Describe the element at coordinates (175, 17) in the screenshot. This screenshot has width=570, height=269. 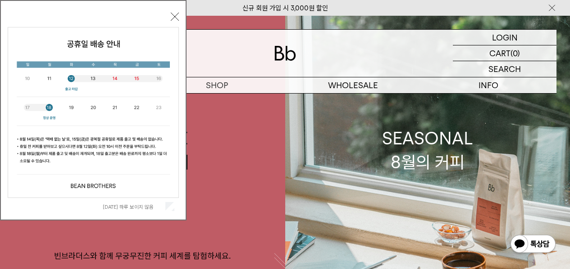
I see `button: 닫기` at that location.